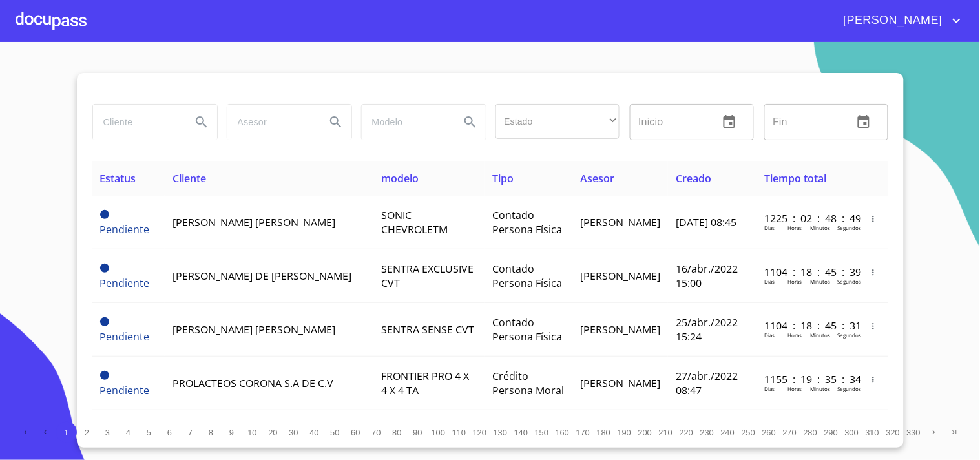 The width and height of the screenshot is (980, 460). What do you see at coordinates (808, 218) in the screenshot?
I see `p: 1225 : 02 : 48 : 49` at bounding box center [808, 218].